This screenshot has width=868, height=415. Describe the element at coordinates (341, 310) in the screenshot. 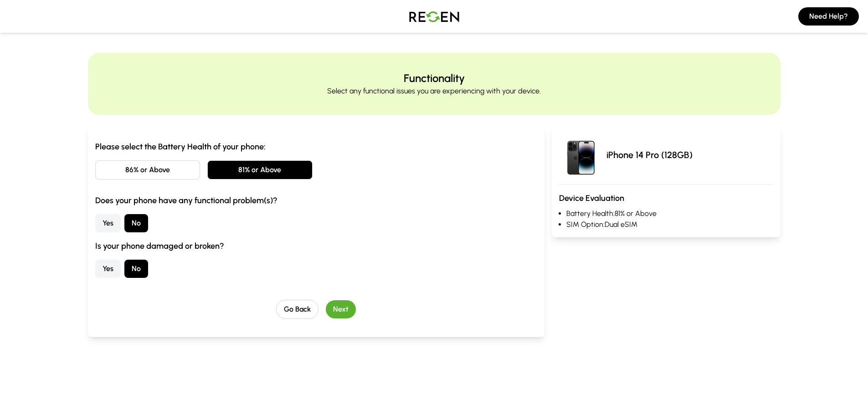

I see `button: Next` at that location.